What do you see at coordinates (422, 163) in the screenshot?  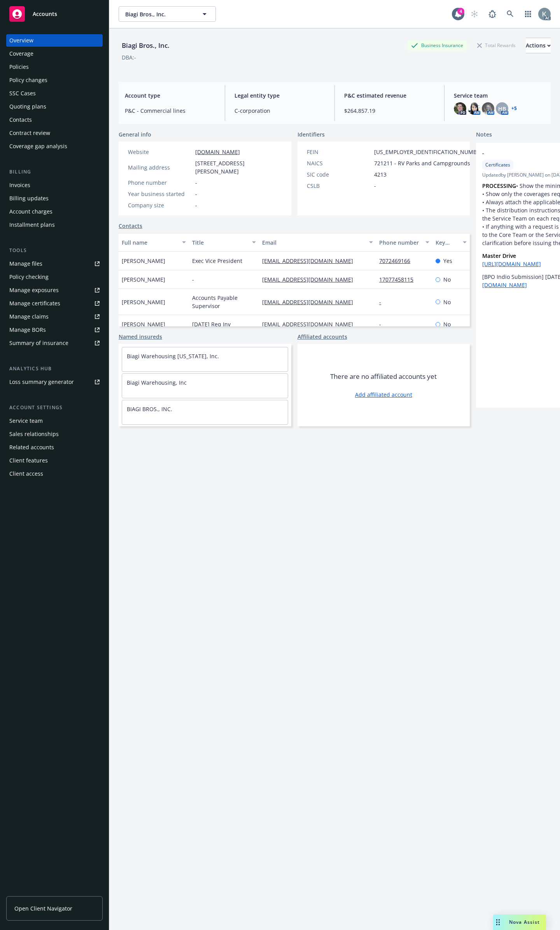 I see `span: 721211 - RV Parks and Campgrounds` at bounding box center [422, 163].